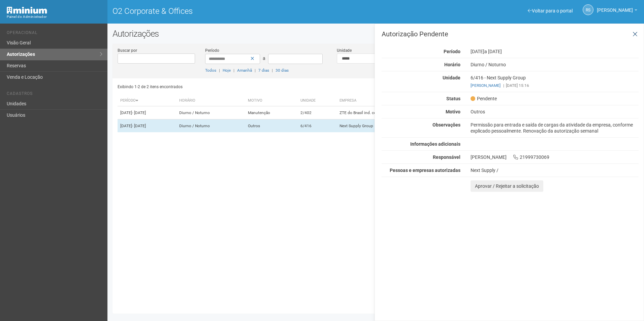 The image size is (644, 321). Describe the element at coordinates (264, 58) in the screenshot. I see `span: a` at that location.